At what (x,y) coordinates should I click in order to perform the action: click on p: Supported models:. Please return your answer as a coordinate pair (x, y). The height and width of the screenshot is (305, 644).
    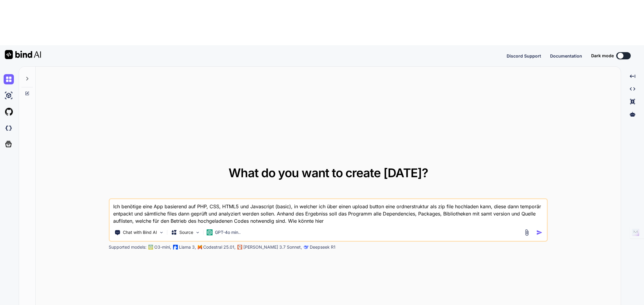
    Looking at the image, I should click on (127, 247).